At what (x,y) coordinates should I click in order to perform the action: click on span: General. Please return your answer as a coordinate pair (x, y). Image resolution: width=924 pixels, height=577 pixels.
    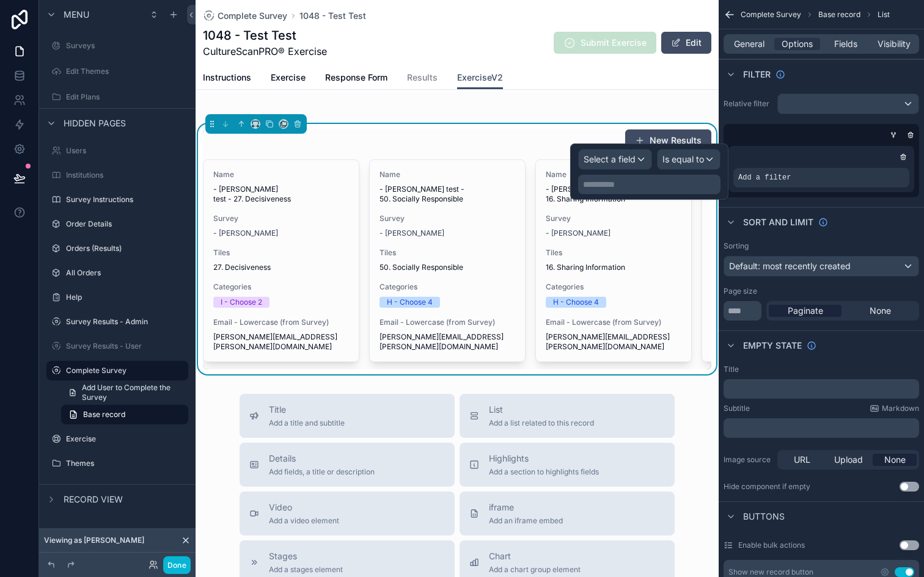
    Looking at the image, I should click on (749, 44).